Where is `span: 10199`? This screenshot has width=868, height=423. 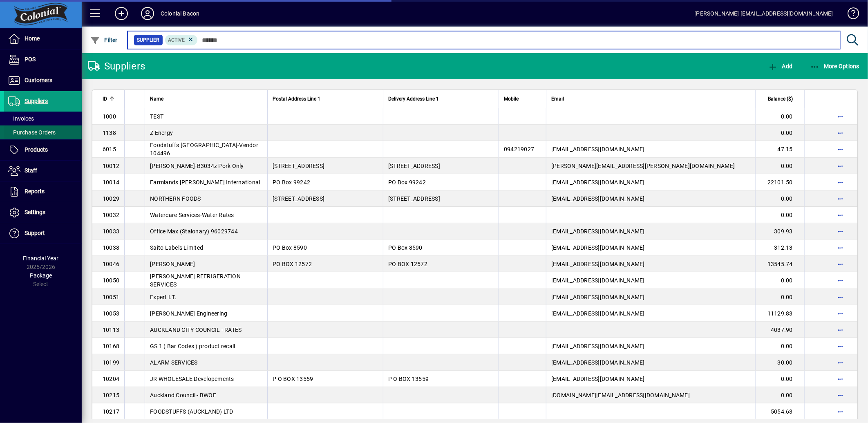 span: 10199 is located at coordinates (111, 363).